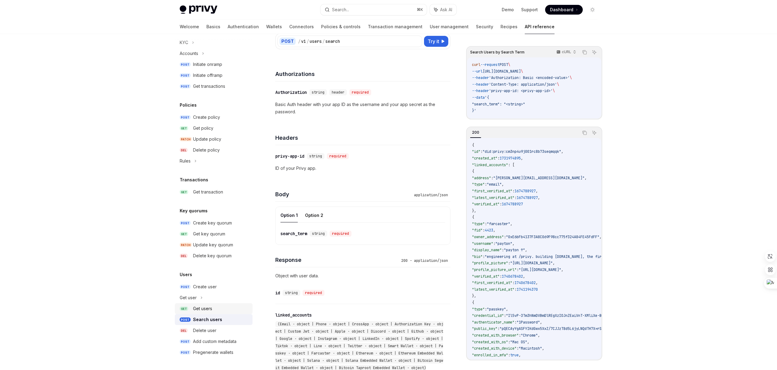 The width and height of the screenshot is (777, 370). Describe the element at coordinates (562, 10) in the screenshot. I see `span: Dashboard` at that location.